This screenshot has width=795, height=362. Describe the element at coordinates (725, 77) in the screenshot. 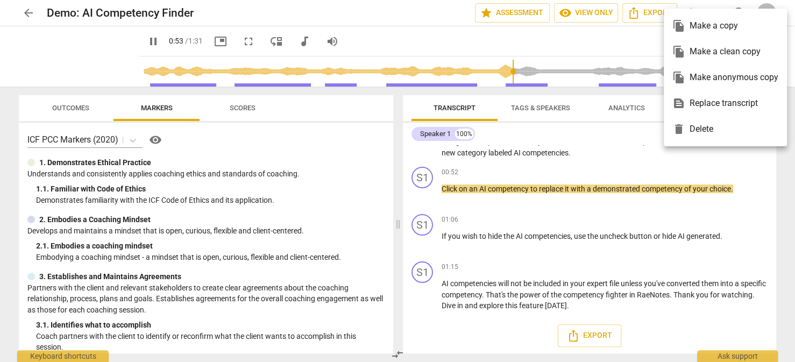

I see `div: Make anonymous copy` at that location.